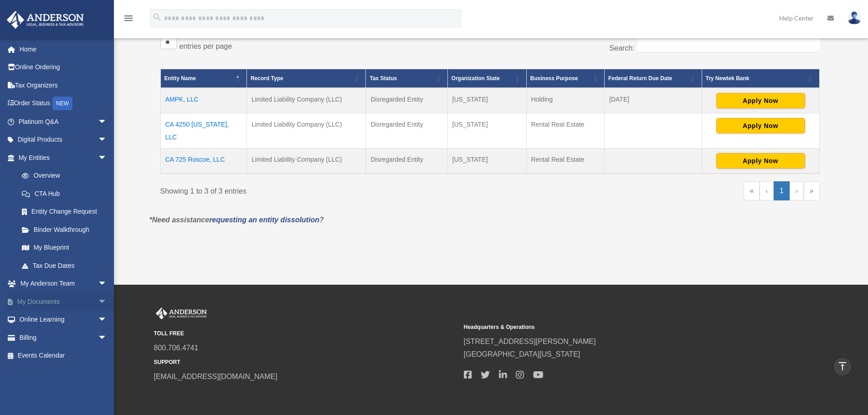 The image size is (868, 415). Describe the element at coordinates (63, 320) in the screenshot. I see `a: Online Learningarrow_drop_down` at that location.